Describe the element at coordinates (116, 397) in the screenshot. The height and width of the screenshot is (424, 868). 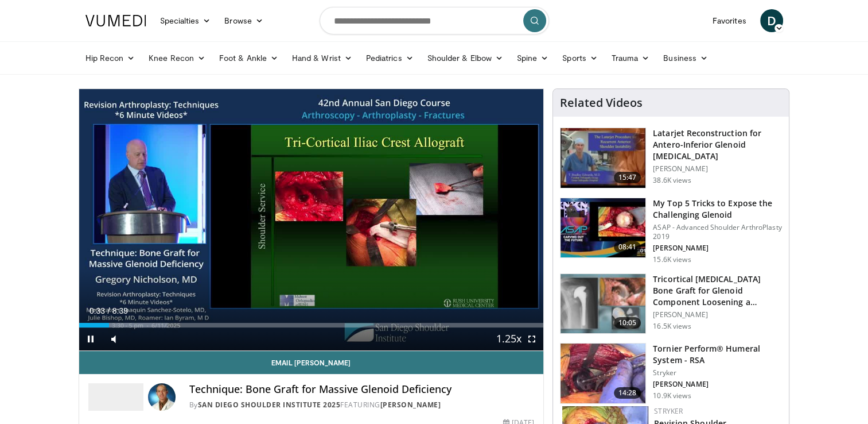
I see `img: San Diego Shoulder Institute 2025` at that location.